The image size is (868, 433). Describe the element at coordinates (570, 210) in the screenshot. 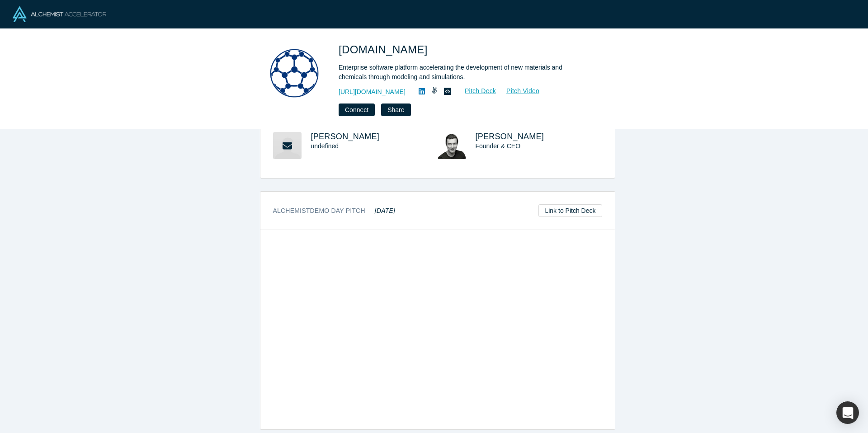

I see `a: Link to Pitch Deck` at that location.